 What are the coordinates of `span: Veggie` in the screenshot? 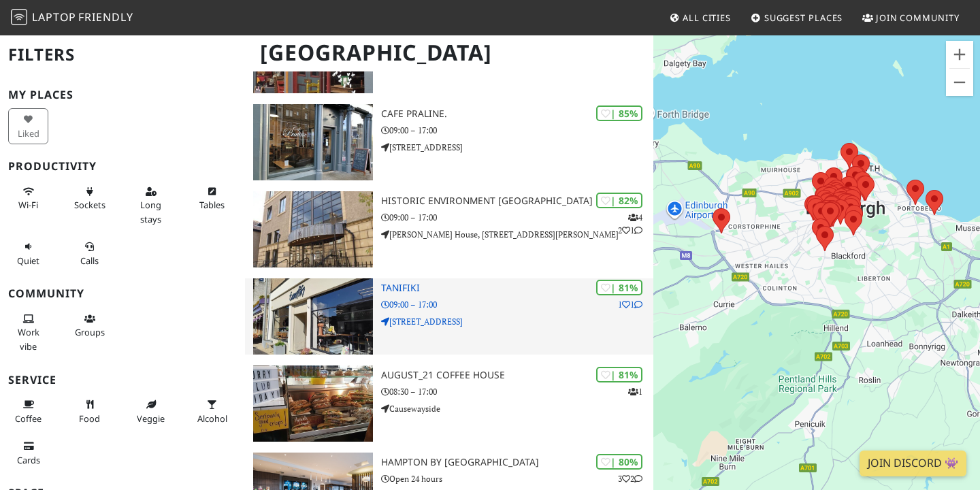 It's located at (150, 419).